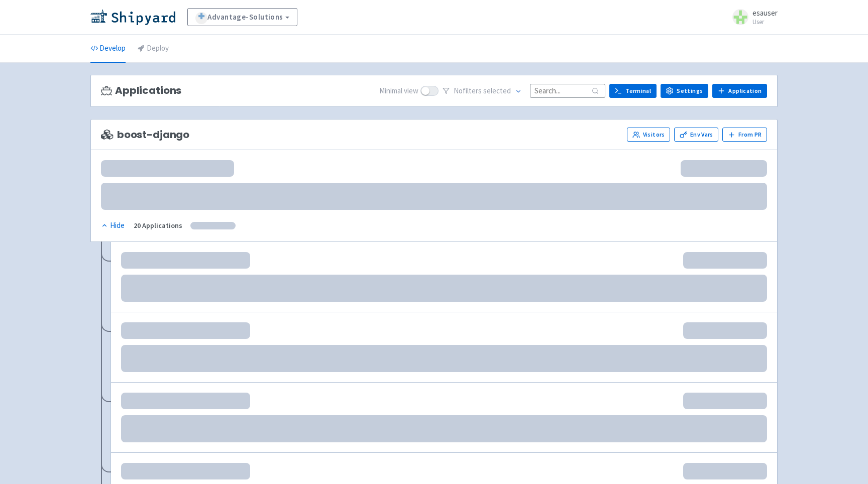 The height and width of the screenshot is (484, 868). I want to click on div: Hide, so click(112, 225).